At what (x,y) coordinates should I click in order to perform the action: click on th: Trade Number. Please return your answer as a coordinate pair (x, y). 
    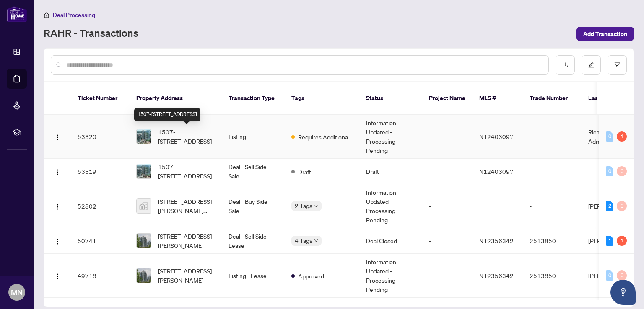
    Looking at the image, I should click on (552, 98).